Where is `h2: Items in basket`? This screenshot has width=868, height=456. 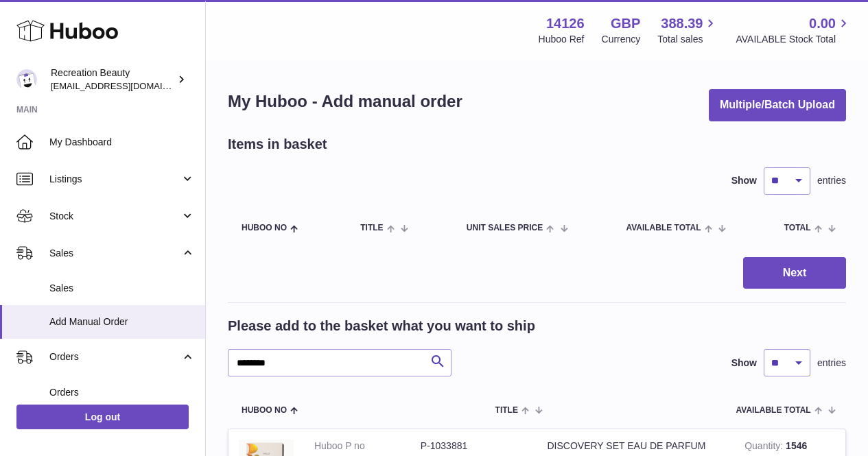
h2: Items in basket is located at coordinates (277, 144).